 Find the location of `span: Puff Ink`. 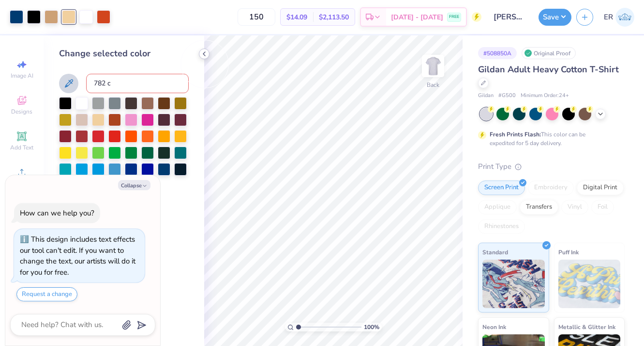

span: Puff Ink is located at coordinates (569, 252).